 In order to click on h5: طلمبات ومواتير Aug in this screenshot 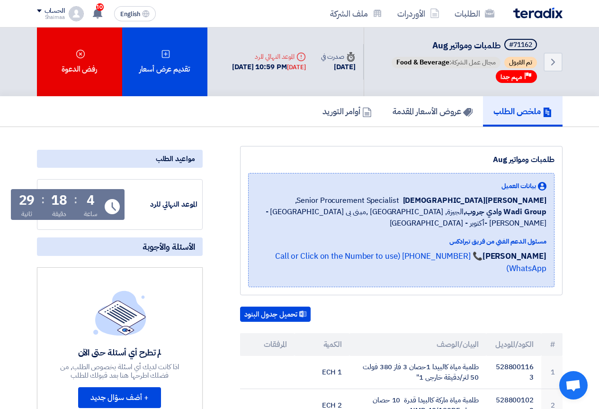, I will do `click(464, 45)`.